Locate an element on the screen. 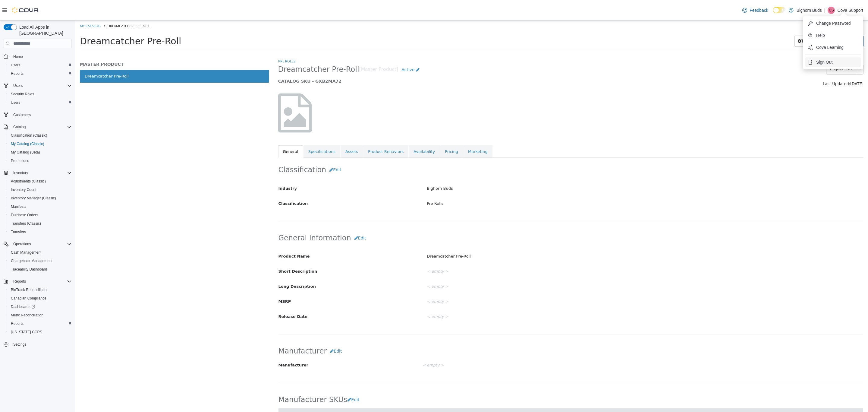  p: Bighorn Buds is located at coordinates (809, 10).